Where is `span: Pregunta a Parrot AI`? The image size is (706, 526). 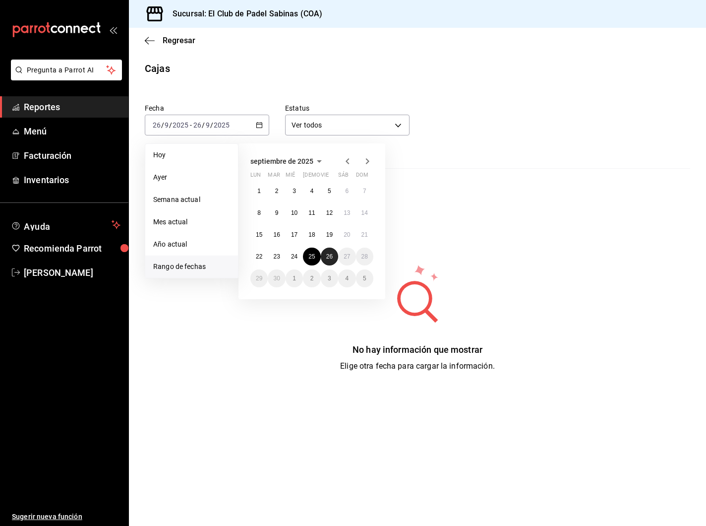
span: Pregunta a Parrot AI is located at coordinates (66, 70).